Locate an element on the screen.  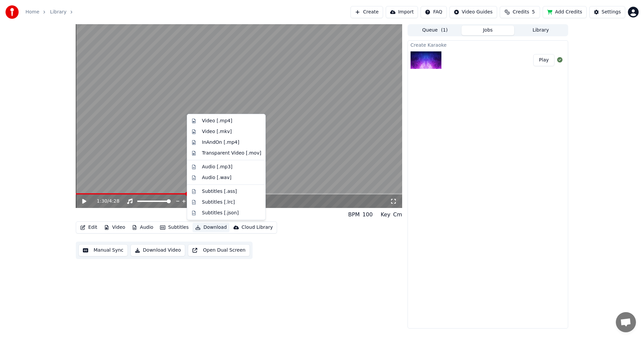
button: Jobs is located at coordinates (488, 30).